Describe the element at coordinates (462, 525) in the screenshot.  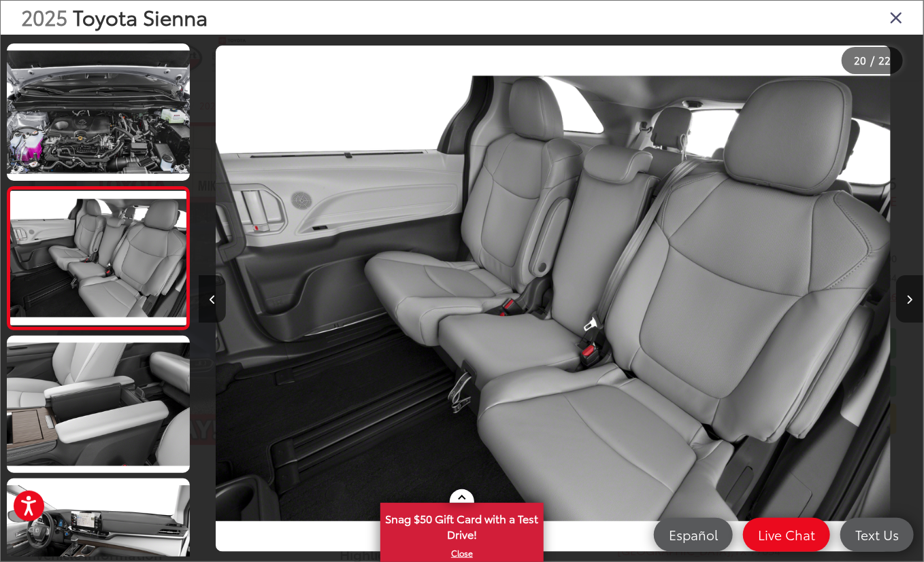
I see `span: Snag $50 Gift Card with a Test Drive!` at that location.